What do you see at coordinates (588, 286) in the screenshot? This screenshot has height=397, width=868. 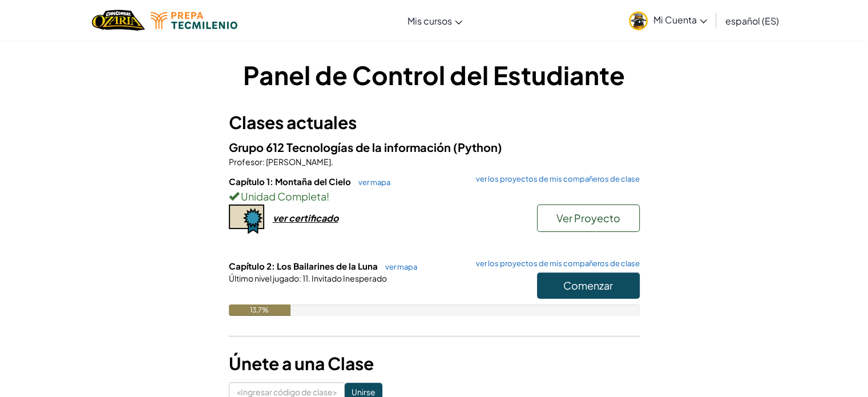 I see `button: Comenzar` at bounding box center [588, 286].